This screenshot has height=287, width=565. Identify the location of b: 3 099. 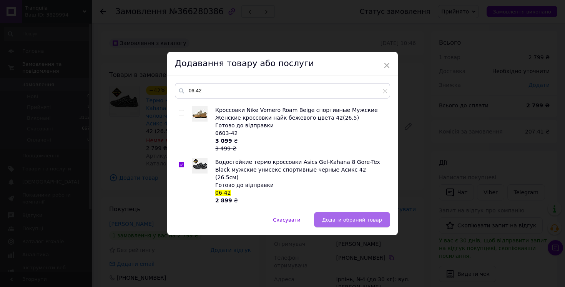
(224, 141).